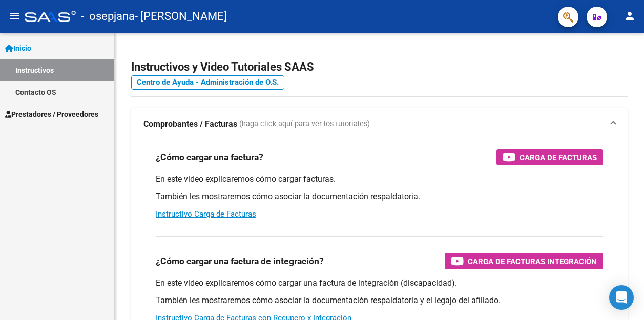 This screenshot has width=644, height=320. What do you see at coordinates (379, 124) in the screenshot?
I see `mat-expansion-panel-header: Comprobantes / Facturas (haga click aquí para ver los tutoriales)` at bounding box center [379, 124].